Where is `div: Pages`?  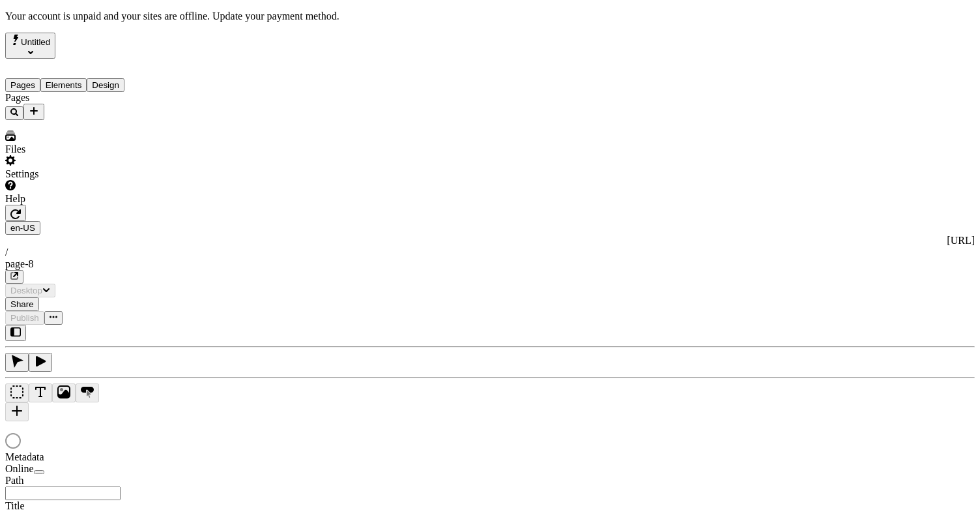 div: Pages is located at coordinates (84, 98).